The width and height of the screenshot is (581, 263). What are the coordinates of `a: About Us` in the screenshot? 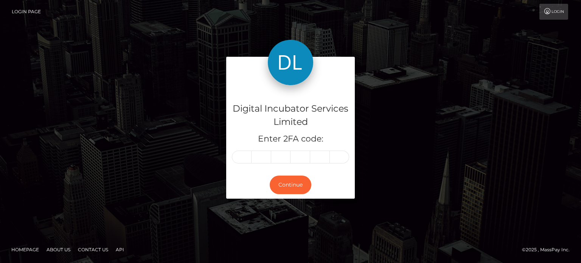 It's located at (58, 249).